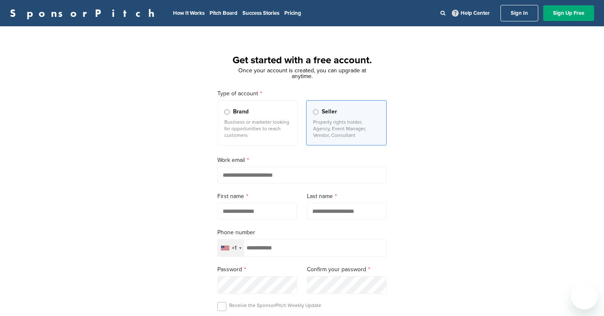  I want to click on input: Brand Business or marketer looking for opportunities to reach customers, so click(227, 112).